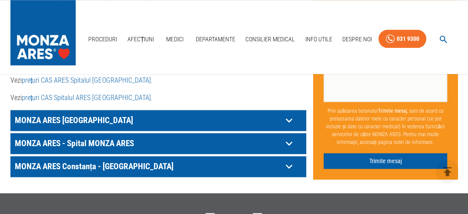 This screenshot has width=468, height=214. I want to click on div: MONZA ARES - Spital MONZA ARES, so click(158, 144).